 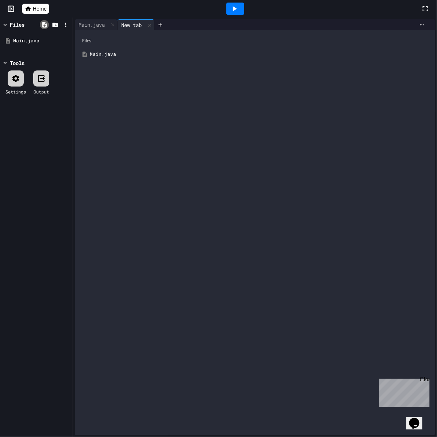 I want to click on div: Tools, so click(x=17, y=63).